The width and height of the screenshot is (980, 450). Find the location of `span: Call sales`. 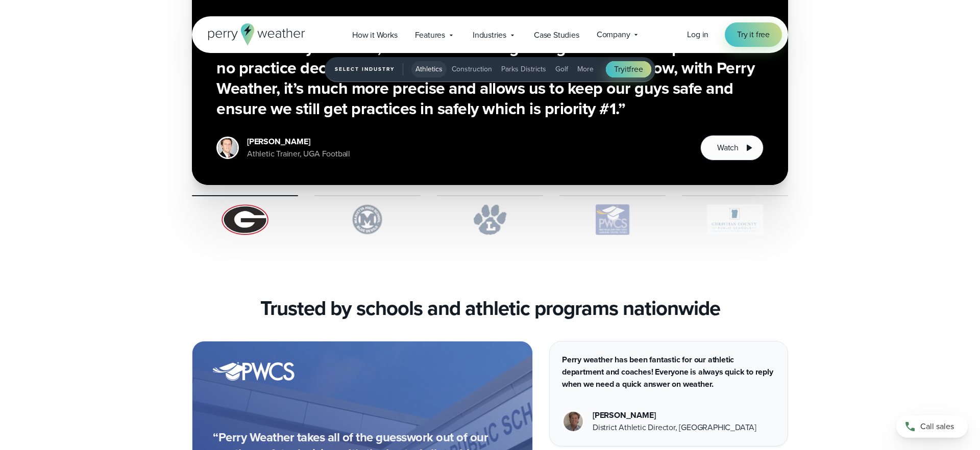

span: Call sales is located at coordinates (937, 427).